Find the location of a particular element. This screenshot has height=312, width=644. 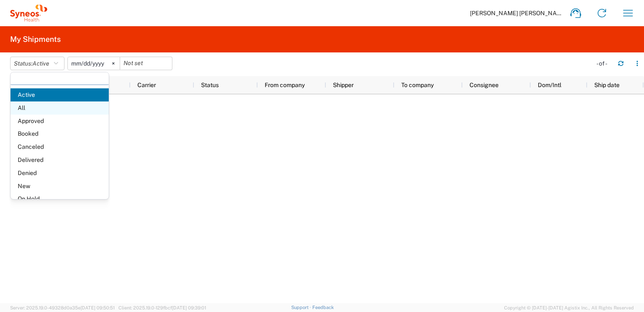

span: Status is located at coordinates (210, 85).